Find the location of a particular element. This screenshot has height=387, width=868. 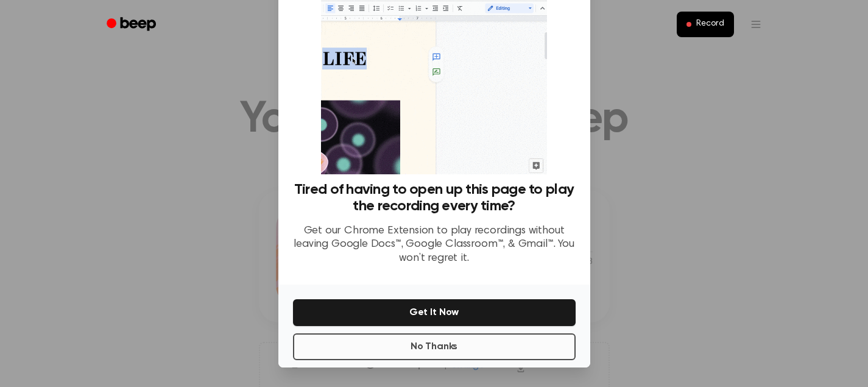

a: Beep is located at coordinates (132, 25).